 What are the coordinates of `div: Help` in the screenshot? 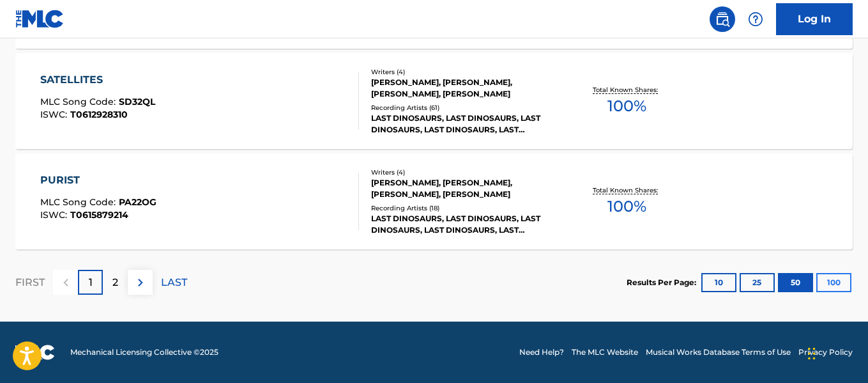 It's located at (756, 19).